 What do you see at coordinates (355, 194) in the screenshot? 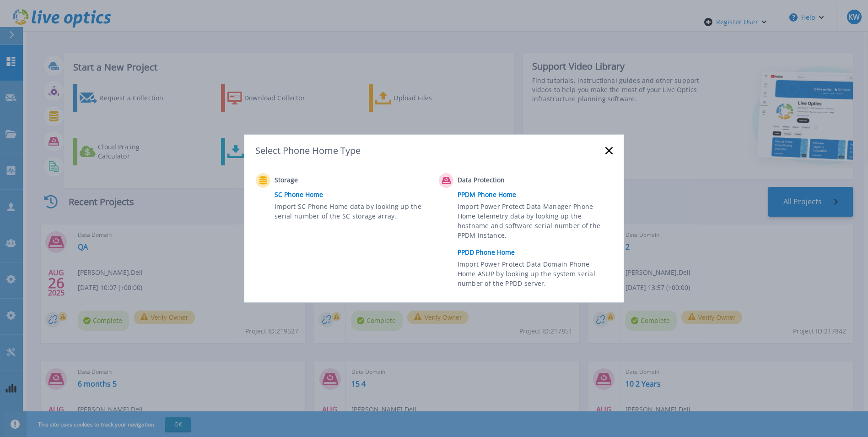
I see `a: SC Phone Home` at bounding box center [355, 194].